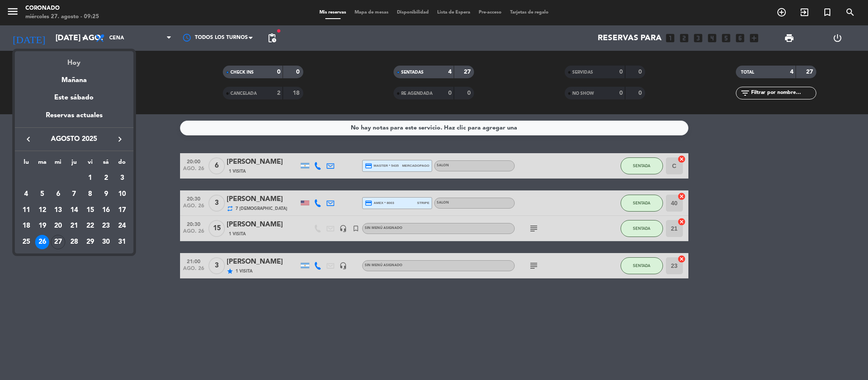 The height and width of the screenshot is (380, 868). Describe the element at coordinates (106, 164) in the screenshot. I see `th: sábado` at that location.